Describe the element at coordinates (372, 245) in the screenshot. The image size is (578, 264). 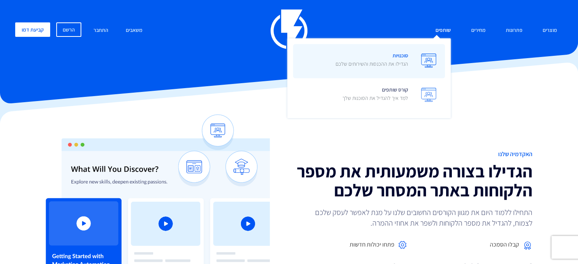
I see `span: פתחו יכולות חדשות` at that location.